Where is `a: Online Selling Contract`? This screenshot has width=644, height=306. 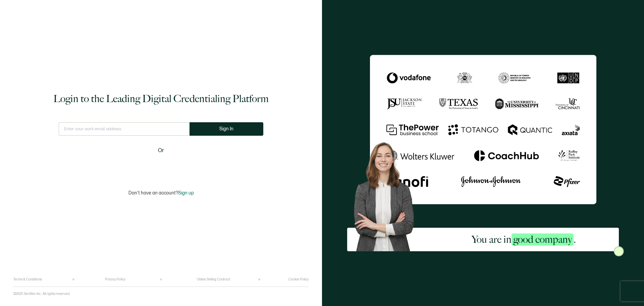 a: Online Selling Contract is located at coordinates (213, 280).